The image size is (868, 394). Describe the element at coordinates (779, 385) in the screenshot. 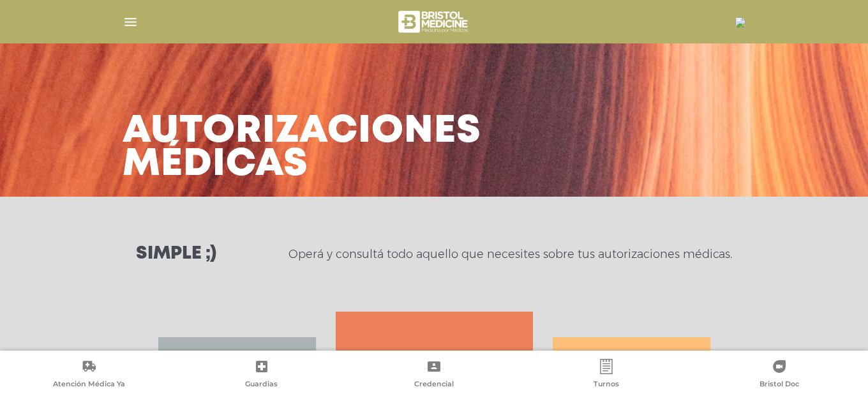

I see `span: Bristol Doc` at that location.